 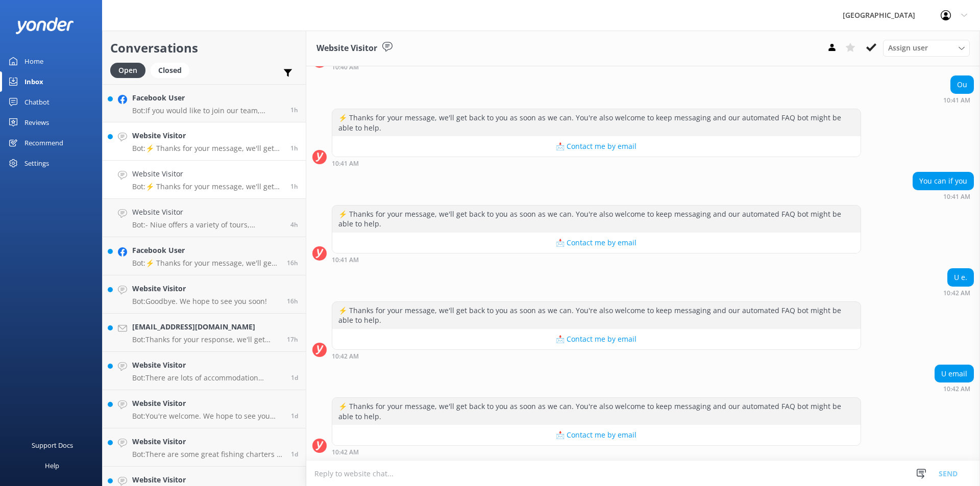 I want to click on div: Support Docs, so click(x=52, y=446).